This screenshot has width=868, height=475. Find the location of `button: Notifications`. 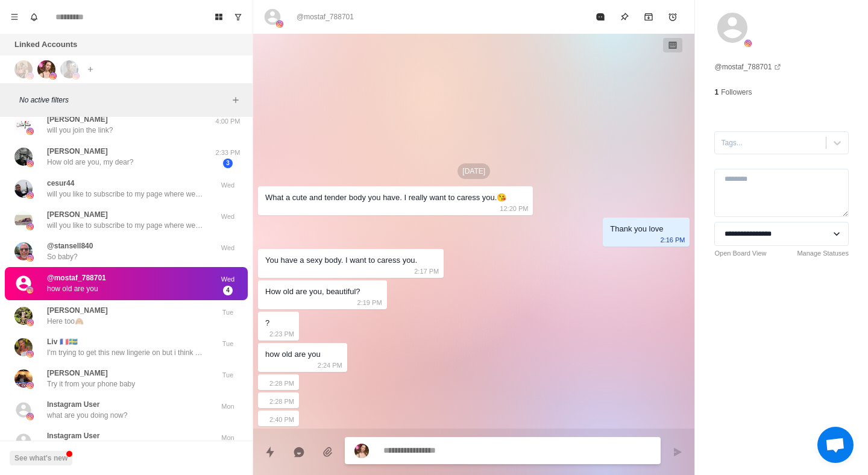

button: Notifications is located at coordinates (34, 17).